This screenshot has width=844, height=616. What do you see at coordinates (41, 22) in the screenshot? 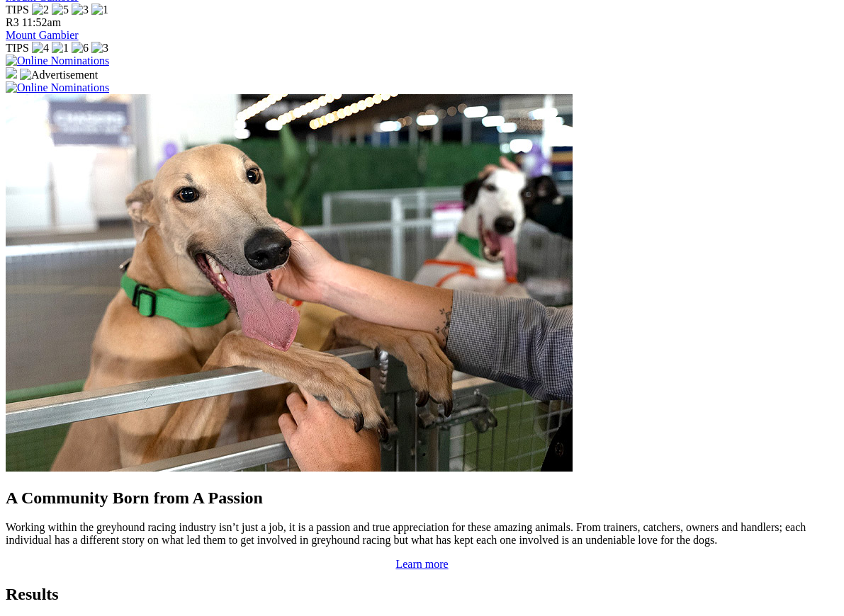
I see `span: 11:52am` at bounding box center [41, 22].